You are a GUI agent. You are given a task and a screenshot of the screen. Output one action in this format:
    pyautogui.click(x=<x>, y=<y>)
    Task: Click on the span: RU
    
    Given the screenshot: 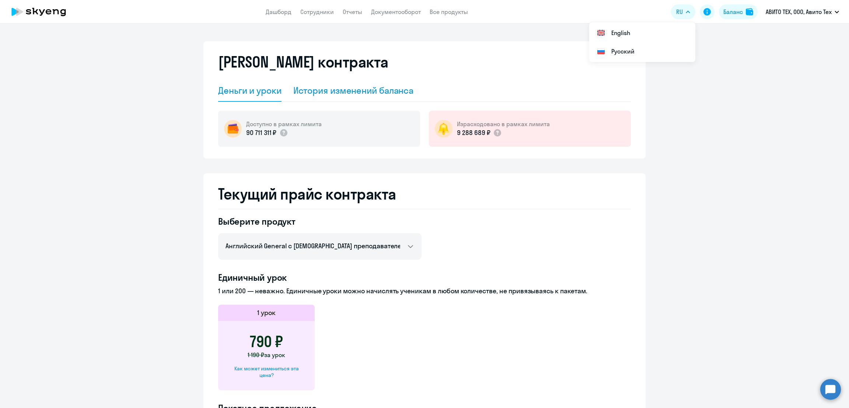 What is the action you would take?
    pyautogui.click(x=680, y=12)
    